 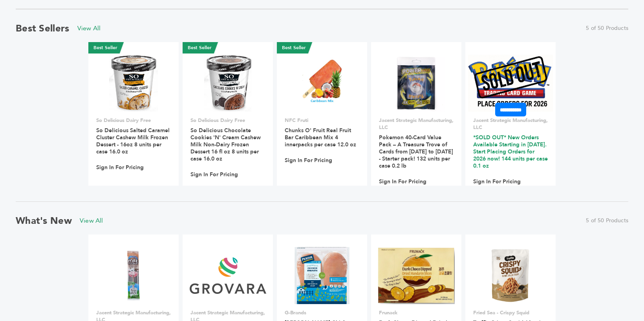 What do you see at coordinates (322, 120) in the screenshot?
I see `p: NFC Fruti` at bounding box center [322, 120].